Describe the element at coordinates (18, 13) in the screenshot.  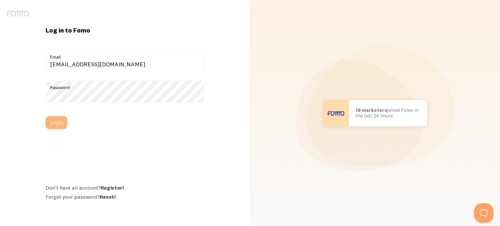
I see `img: fomo-logo-gray-b99e0e8ada9f9040e2984d0d95b3b12da0074ffd48d1e5cb62ac37fc77b0b268.svg` at that location.